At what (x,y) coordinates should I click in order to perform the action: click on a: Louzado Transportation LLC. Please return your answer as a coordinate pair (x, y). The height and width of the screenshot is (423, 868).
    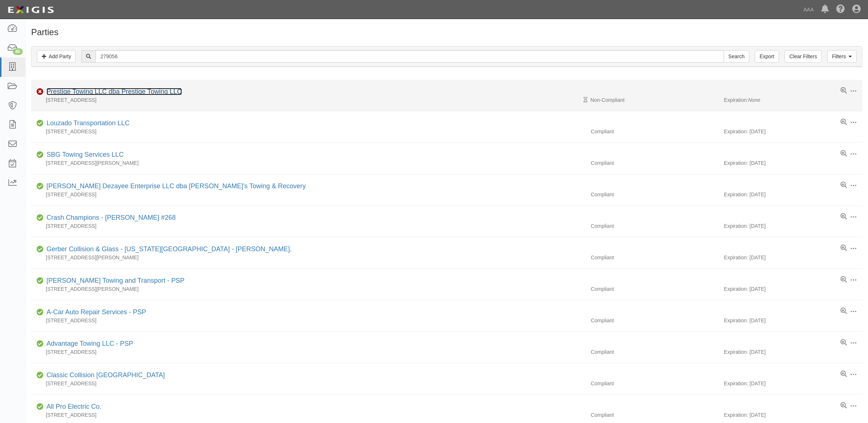
    Looking at the image, I should click on (88, 123).